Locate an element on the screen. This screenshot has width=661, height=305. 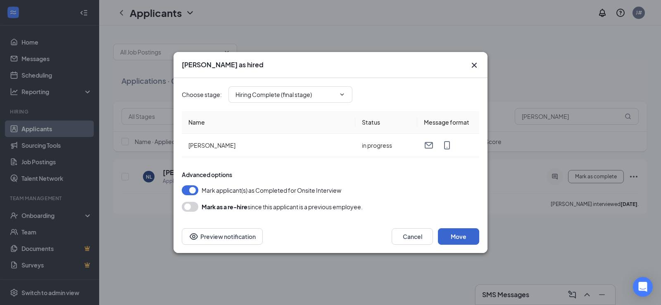
svg: MobileSms is located at coordinates (447, 145).